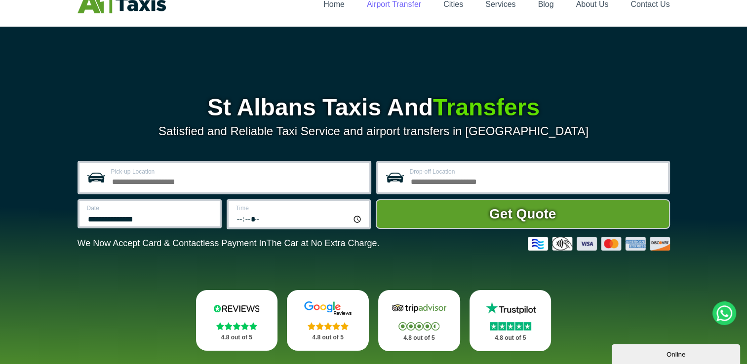  What do you see at coordinates (237, 321) in the screenshot?
I see `a: Reviews.io Stars 4.8 out of 5` at bounding box center [237, 321].